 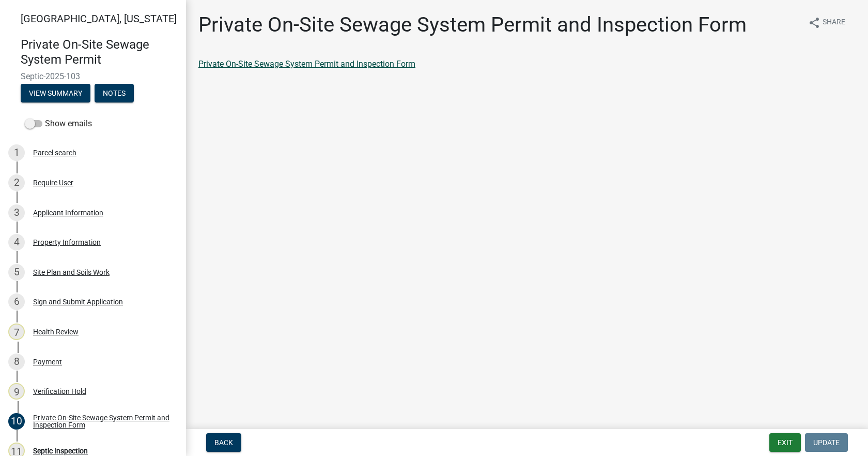 What do you see at coordinates (55, 152) in the screenshot?
I see `div: Parcel search` at bounding box center [55, 152].